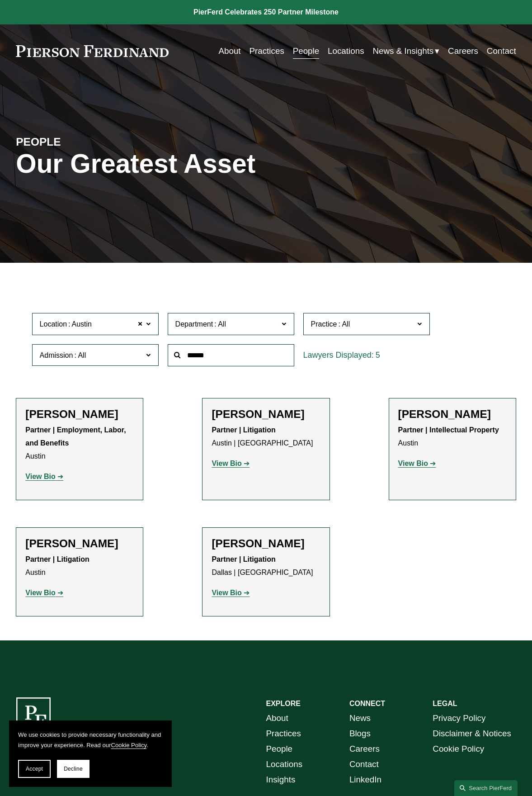  What do you see at coordinates (472, 733) in the screenshot?
I see `a: Disclaimer & Notices` at bounding box center [472, 733].